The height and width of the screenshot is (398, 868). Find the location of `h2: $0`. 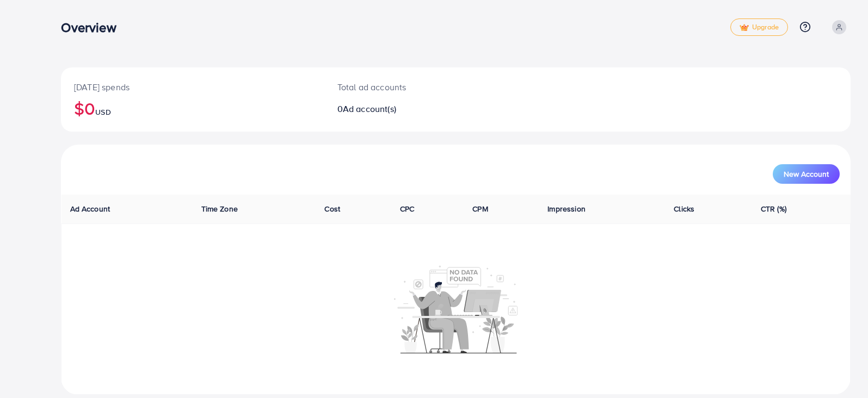

h2: $0 is located at coordinates (193, 109).